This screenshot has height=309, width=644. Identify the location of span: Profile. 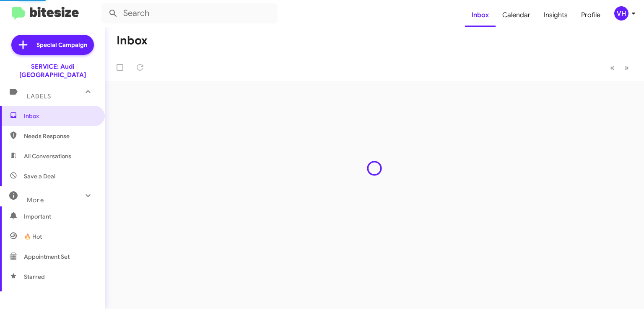
(591, 15).